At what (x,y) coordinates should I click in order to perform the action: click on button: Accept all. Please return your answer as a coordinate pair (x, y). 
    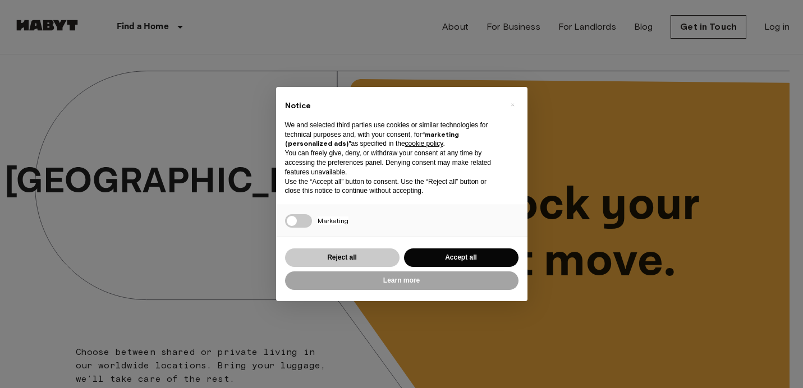
    Looking at the image, I should click on (461, 258).